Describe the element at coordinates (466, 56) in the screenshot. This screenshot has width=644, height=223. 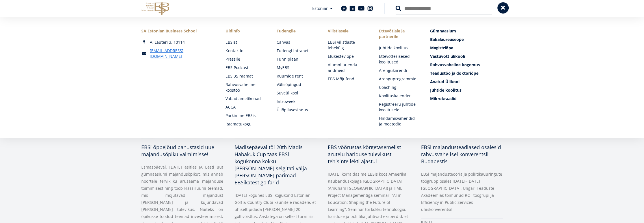
I see `a: Vastuvõtt ülikooli` at that location.